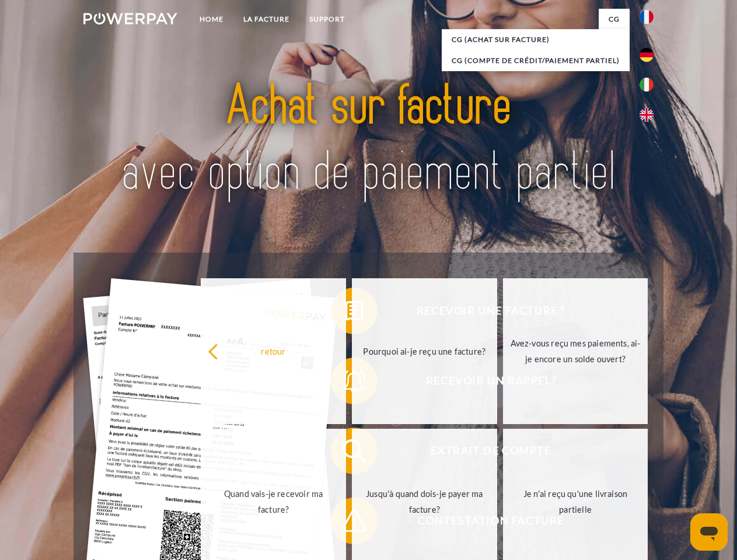 The height and width of the screenshot is (560, 737). What do you see at coordinates (614, 19) in the screenshot?
I see `a: CG` at bounding box center [614, 19].